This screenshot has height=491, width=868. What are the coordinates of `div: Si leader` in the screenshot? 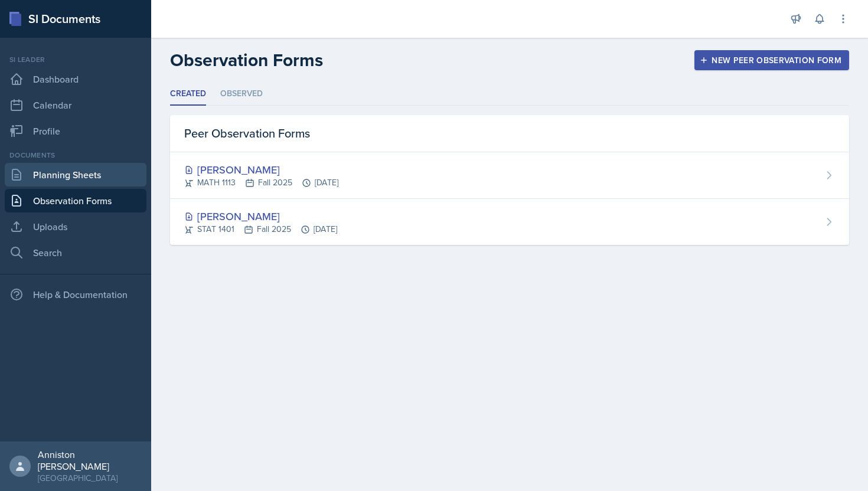 It's located at (75, 60).